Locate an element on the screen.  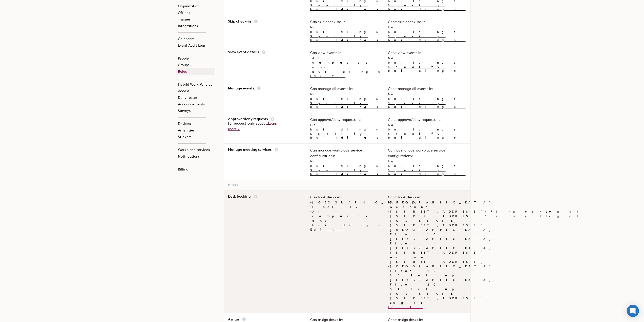
a: Access is located at coordinates (195, 91).